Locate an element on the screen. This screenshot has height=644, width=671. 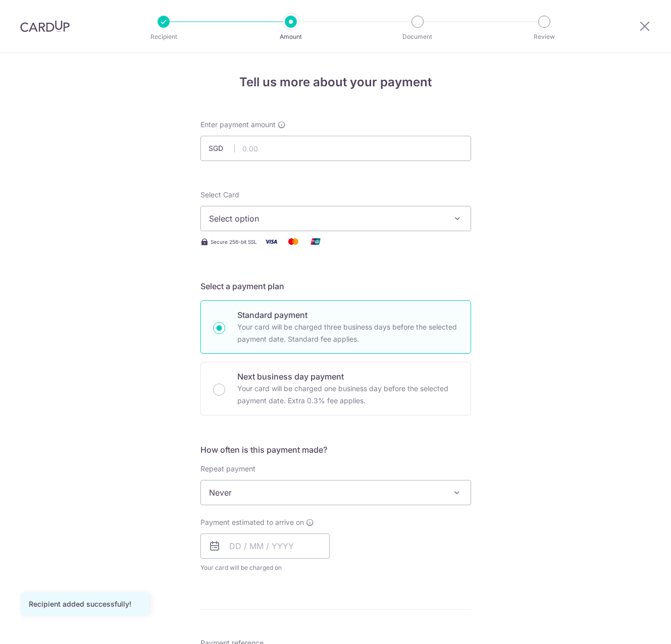
input: 0.00 is located at coordinates (336, 149).